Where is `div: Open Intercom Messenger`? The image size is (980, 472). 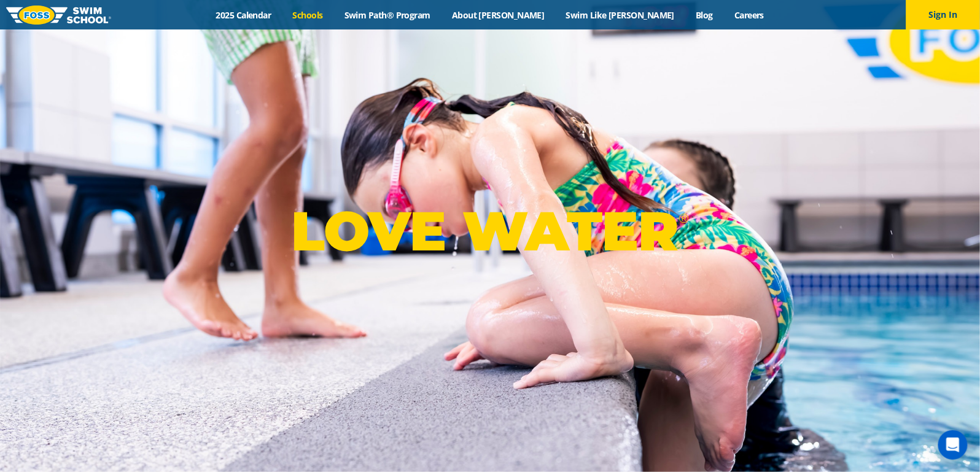
div: Open Intercom Messenger is located at coordinates (953, 445).